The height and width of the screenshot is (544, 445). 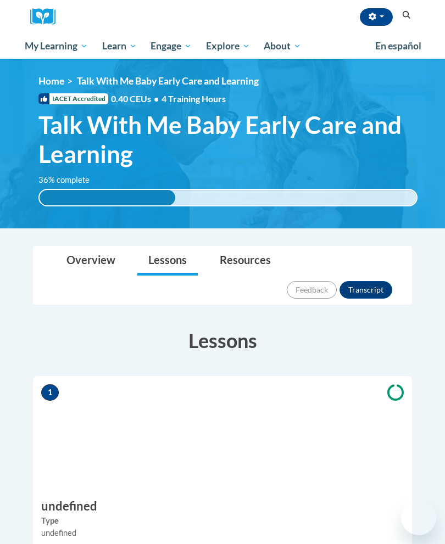 What do you see at coordinates (107, 198) in the screenshot?
I see `div: 36% complete` at bounding box center [107, 198].